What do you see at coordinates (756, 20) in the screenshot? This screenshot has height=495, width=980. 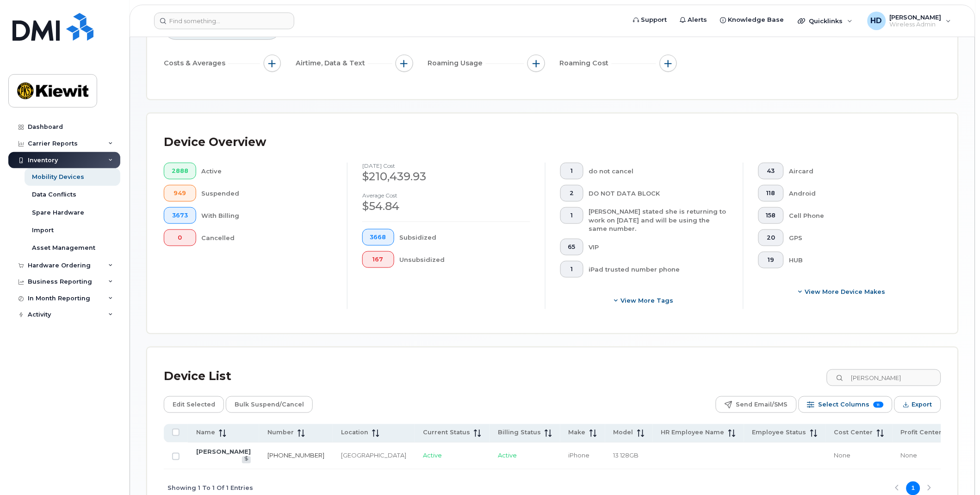 I see `span: Knowledge Base` at bounding box center [756, 20].